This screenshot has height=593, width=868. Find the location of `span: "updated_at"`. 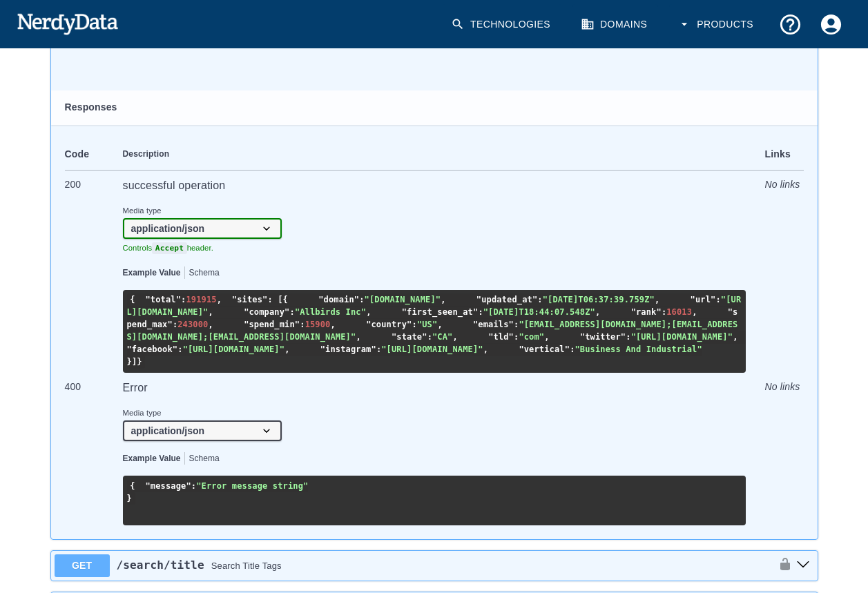

span: "updated_at" is located at coordinates (507, 300).